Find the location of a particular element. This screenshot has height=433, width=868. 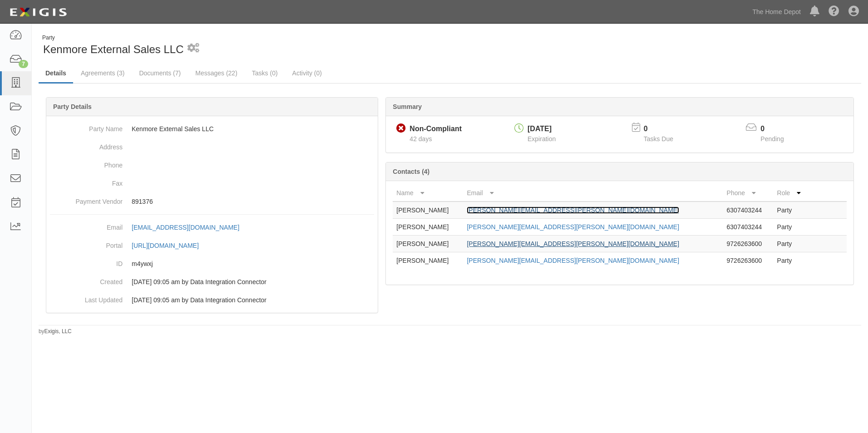

dt: ID is located at coordinates (86, 261).